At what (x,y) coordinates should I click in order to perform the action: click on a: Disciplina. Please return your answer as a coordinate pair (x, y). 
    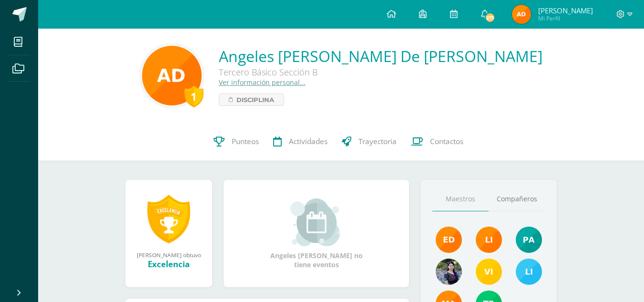
    Looking at the image, I should click on (251, 100).